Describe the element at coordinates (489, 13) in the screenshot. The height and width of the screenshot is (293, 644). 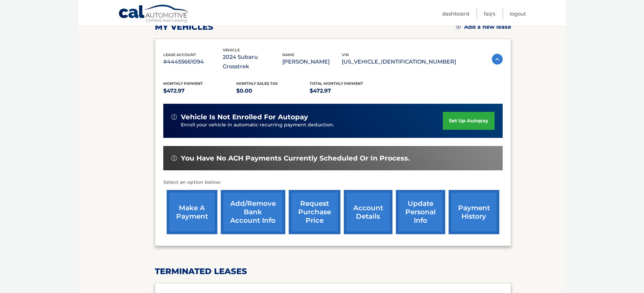
I see `a: FAQ's` at that location.